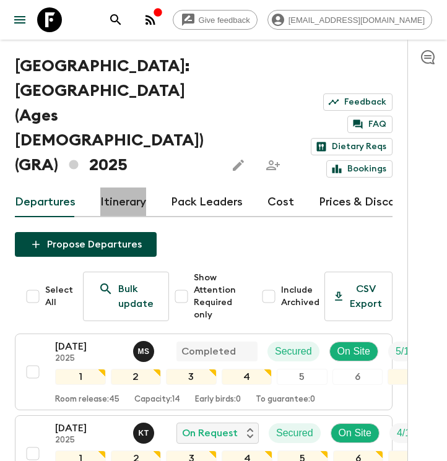 This screenshot has height=461, width=447. I want to click on button: menu, so click(20, 20).